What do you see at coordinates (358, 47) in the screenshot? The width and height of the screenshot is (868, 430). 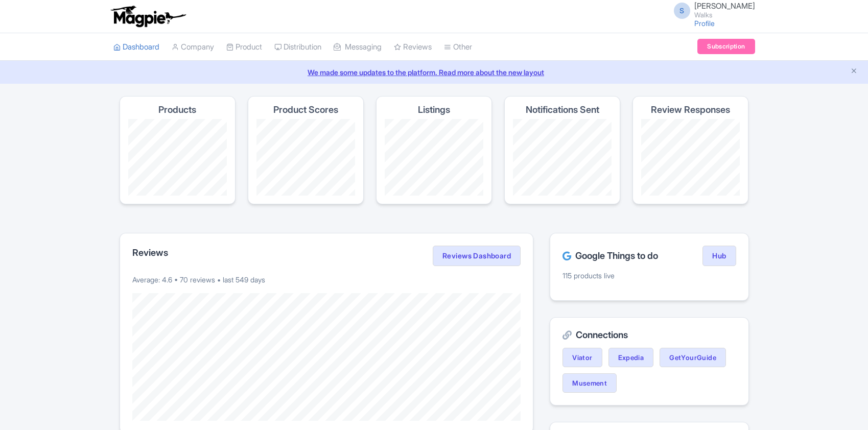 I see `a: Messaging` at bounding box center [358, 47].